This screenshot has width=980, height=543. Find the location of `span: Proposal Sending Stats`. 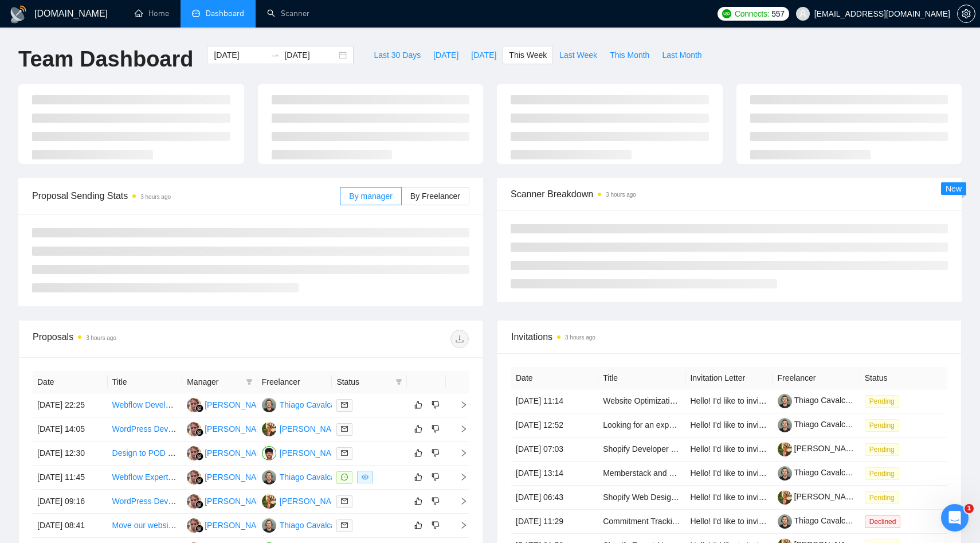

span: Proposal Sending Stats is located at coordinates (186, 196).